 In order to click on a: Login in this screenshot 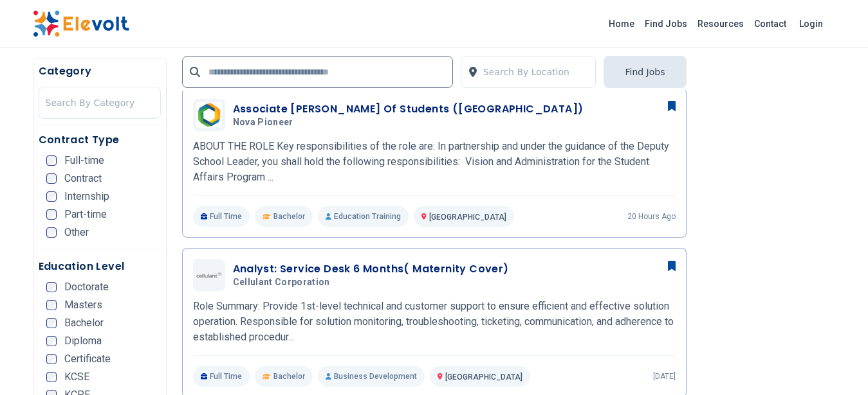, I will do `click(811, 23)`.